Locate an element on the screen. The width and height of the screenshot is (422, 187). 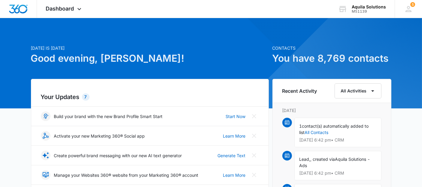
span: contact(s) automatically added to list is located at coordinates (334, 129).